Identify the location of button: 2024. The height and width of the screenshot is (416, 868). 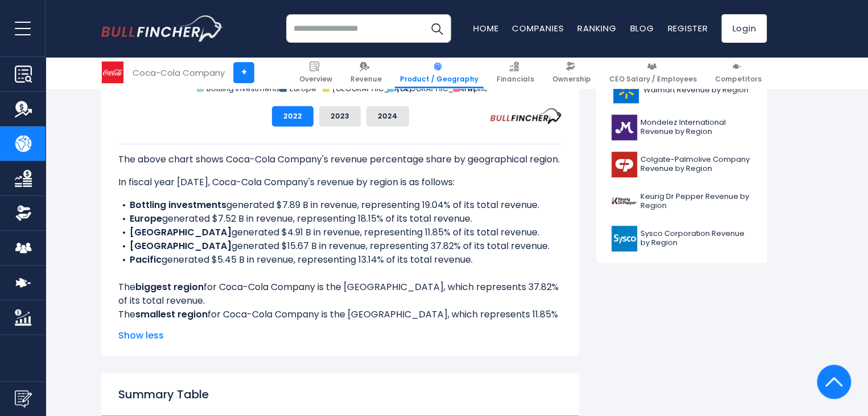
(388, 116).